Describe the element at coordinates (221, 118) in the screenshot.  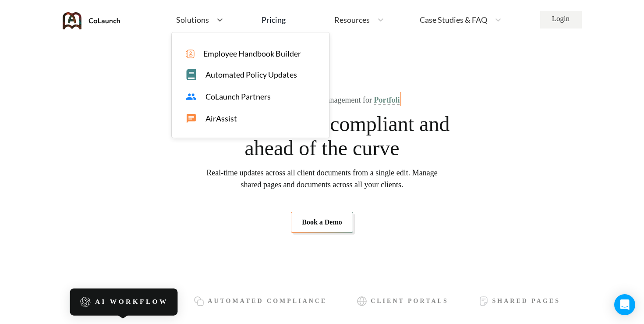
I see `span: AirAssist` at that location.